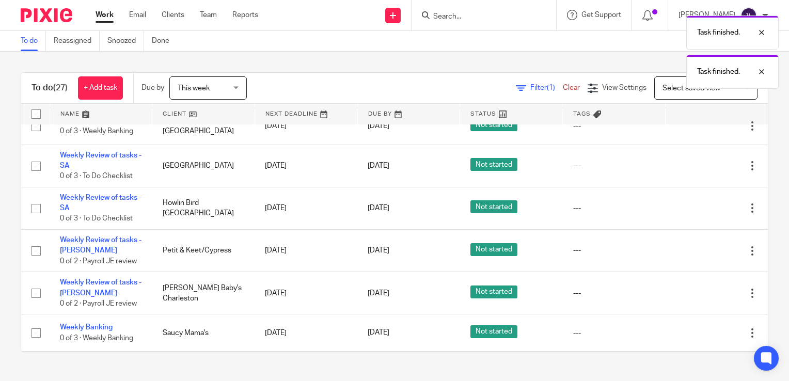  I want to click on h1: To do, so click(50, 88).